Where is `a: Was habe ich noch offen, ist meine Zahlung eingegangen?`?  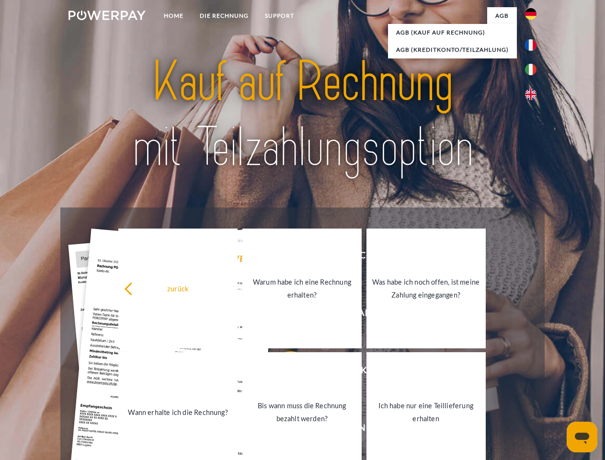 a: Was habe ich noch offen, ist meine Zahlung eingegangen? is located at coordinates (426, 288).